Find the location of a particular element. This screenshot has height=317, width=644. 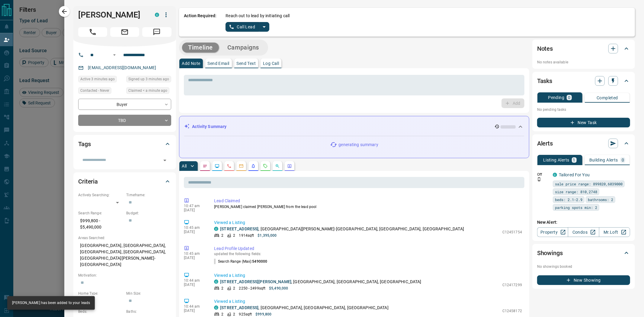

p: generating summary is located at coordinates (358, 145).